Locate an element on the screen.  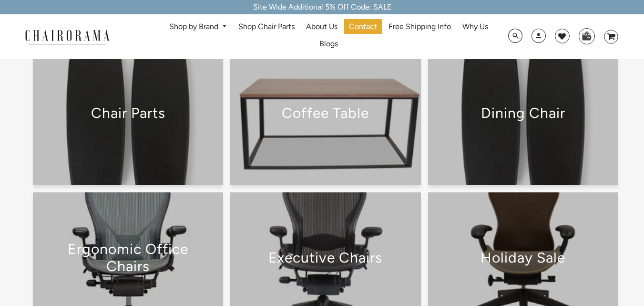
a: Dining Chair is located at coordinates (523, 116).